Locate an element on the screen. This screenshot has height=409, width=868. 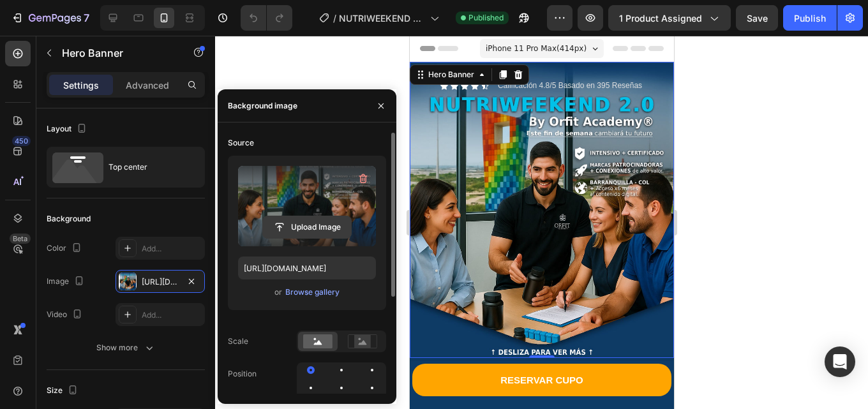
div: Color is located at coordinates (66, 248).